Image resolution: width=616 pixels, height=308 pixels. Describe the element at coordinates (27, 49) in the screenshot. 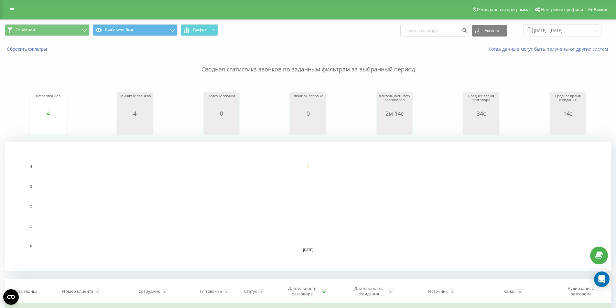

I see `button: Сбросить фильтры` at that location.